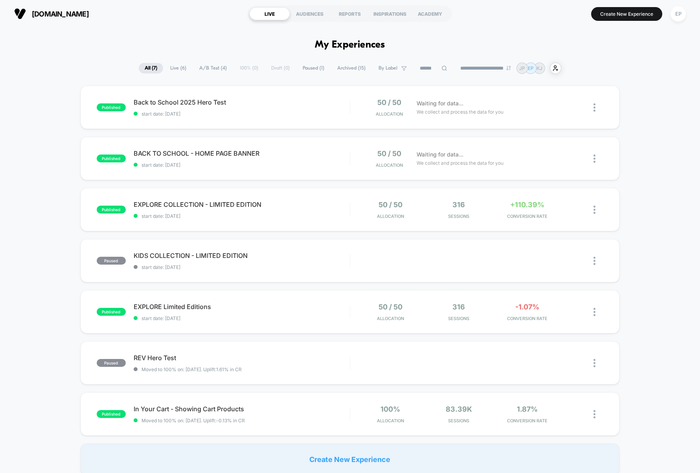 This screenshot has width=700, height=473. Describe the element at coordinates (531, 68) in the screenshot. I see `p: EP` at that location.